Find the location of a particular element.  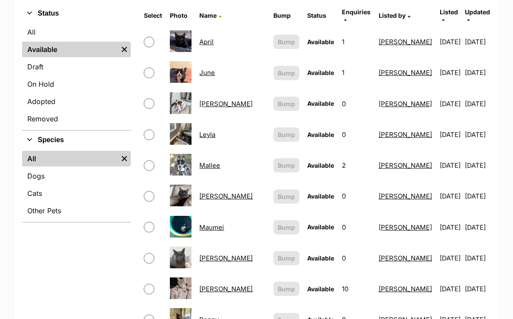

a: Draft is located at coordinates (76, 67).